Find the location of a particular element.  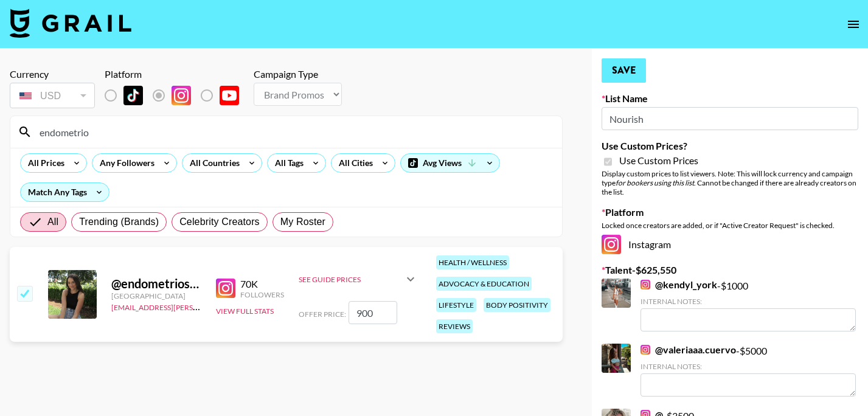

span: Celebrity Creators is located at coordinates (219, 222).